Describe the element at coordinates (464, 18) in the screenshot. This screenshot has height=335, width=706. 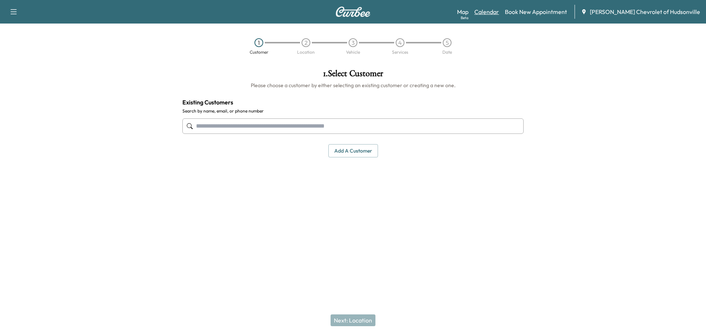
I see `div: Beta` at that location.